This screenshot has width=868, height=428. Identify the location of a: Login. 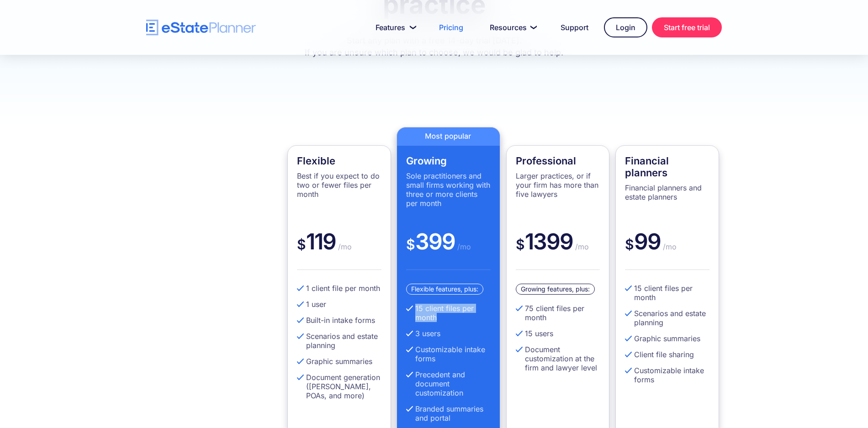
(625, 28).